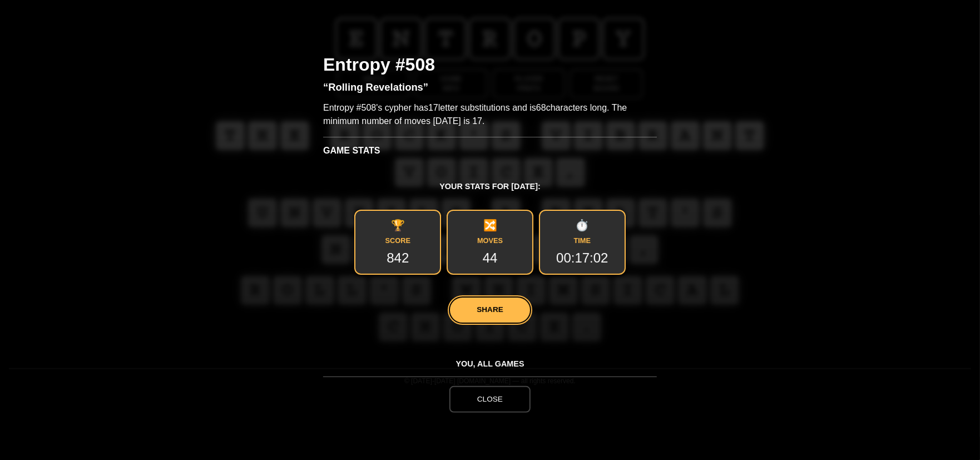  What do you see at coordinates (490, 362) in the screenshot?
I see `h4: You, all games` at bounding box center [490, 362].